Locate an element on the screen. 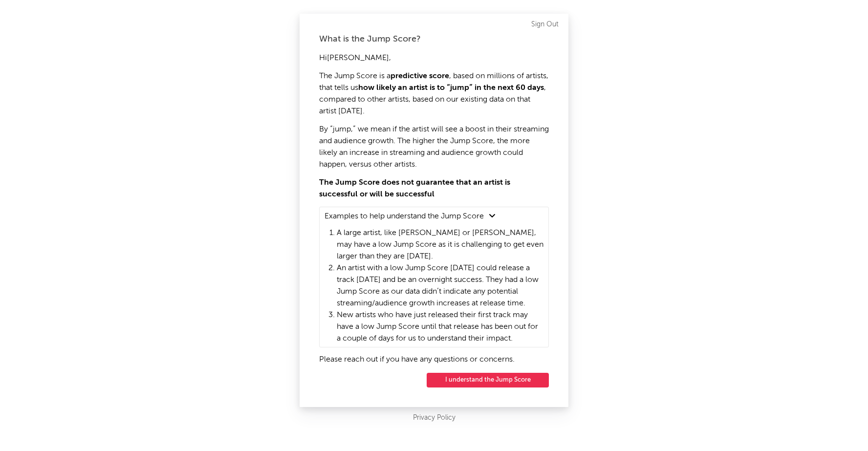  strong: how likely an artist is to “jump” in the next 60 days is located at coordinates (451, 88).